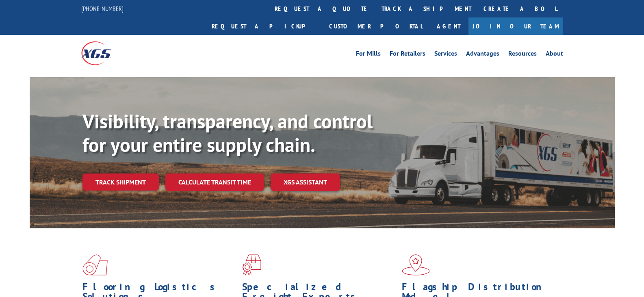  What do you see at coordinates (448, 26) in the screenshot?
I see `a: Agent` at bounding box center [448, 26].